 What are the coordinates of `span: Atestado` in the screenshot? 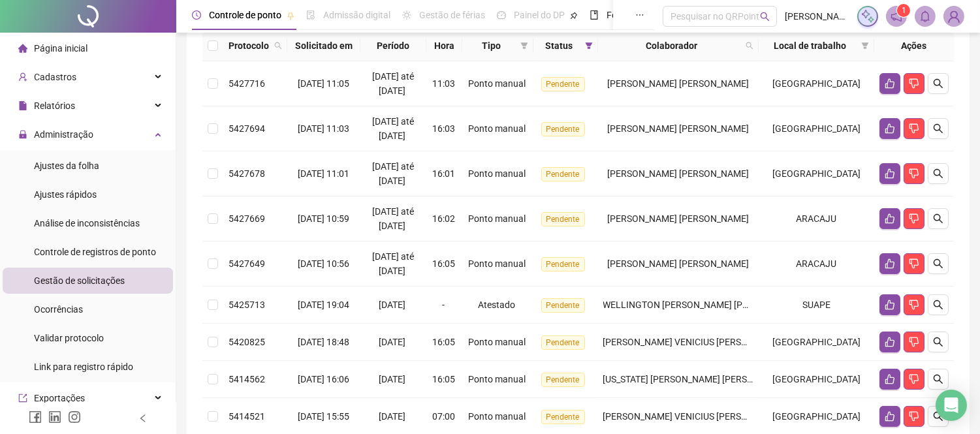 It's located at (496, 305).